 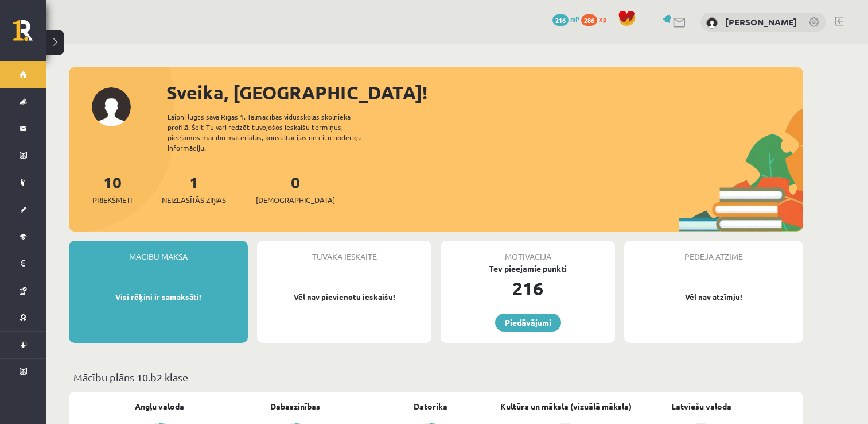 What do you see at coordinates (528, 322) in the screenshot?
I see `a: Piedāvājumi` at bounding box center [528, 322].